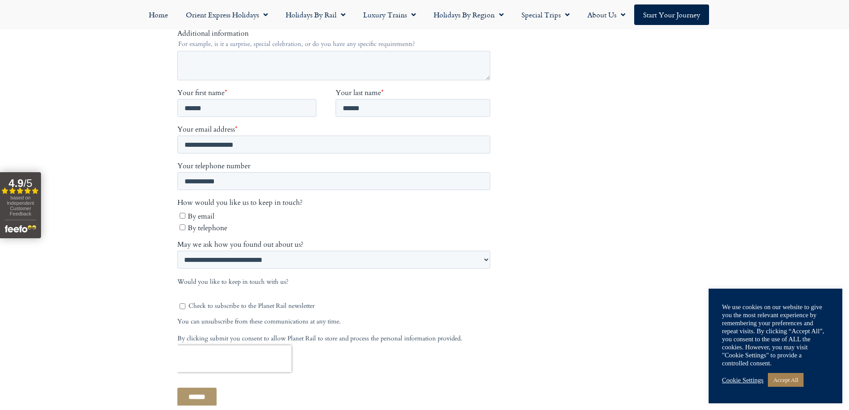 The image size is (849, 410). I want to click on span: By email, so click(24, 328).